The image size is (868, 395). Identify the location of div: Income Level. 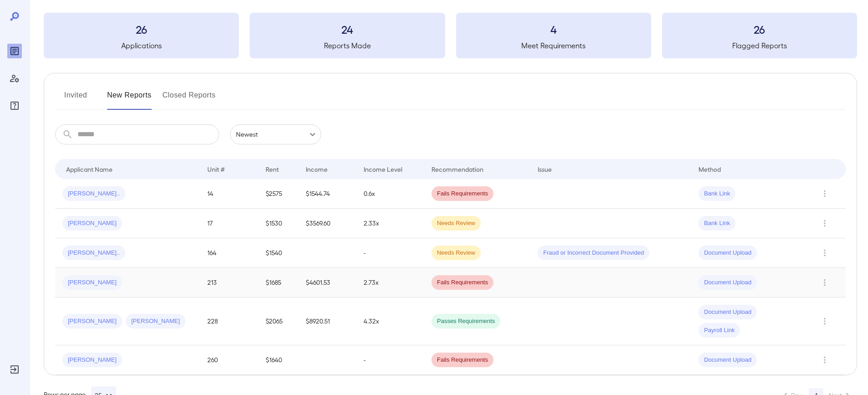
(383, 169).